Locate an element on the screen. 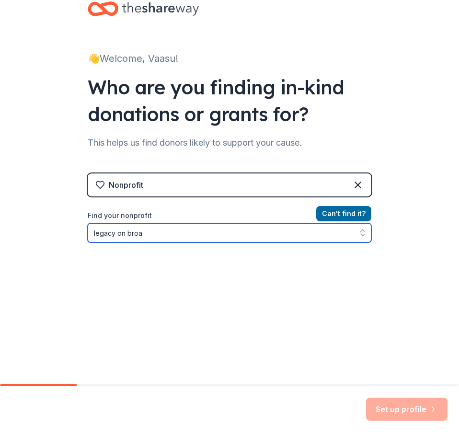 The width and height of the screenshot is (459, 436). input: Search by name, EIN, or city is located at coordinates (230, 233).